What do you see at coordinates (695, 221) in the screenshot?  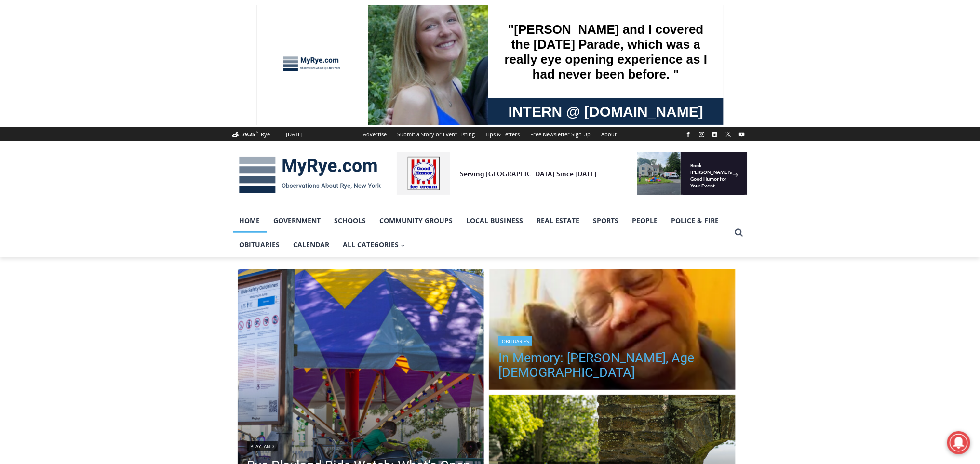 I see `a: Police & Fire` at bounding box center [695, 221].